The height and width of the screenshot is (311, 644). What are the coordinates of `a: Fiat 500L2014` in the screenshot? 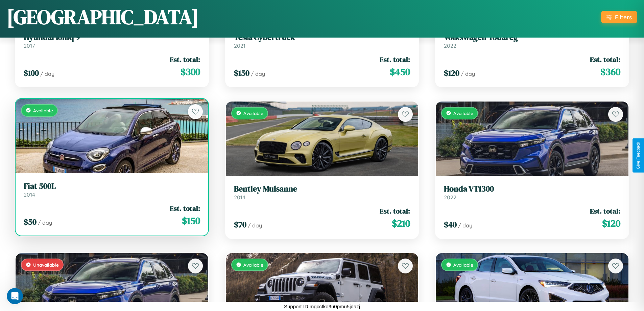 It's located at (112, 190).